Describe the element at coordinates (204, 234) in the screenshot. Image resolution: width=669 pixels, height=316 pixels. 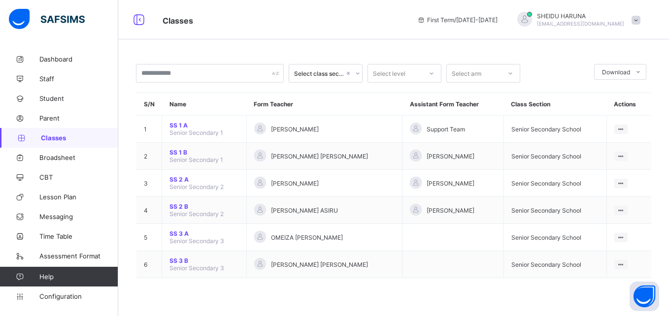
I see `span: SS 3 A` at that location.